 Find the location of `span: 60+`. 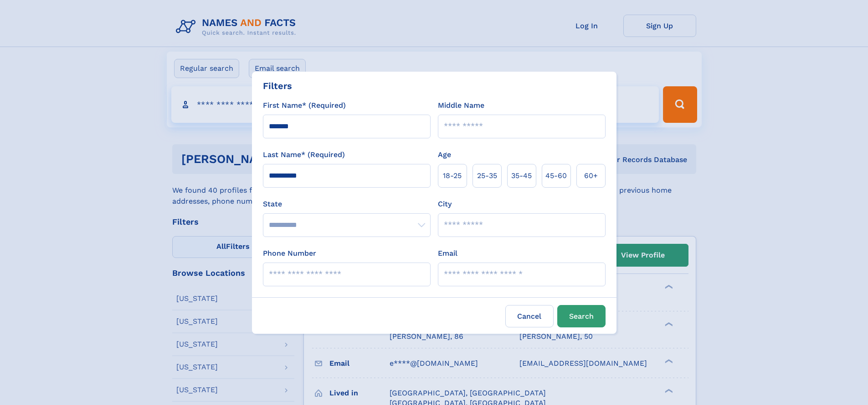

span: 60+ is located at coordinates (591, 176).